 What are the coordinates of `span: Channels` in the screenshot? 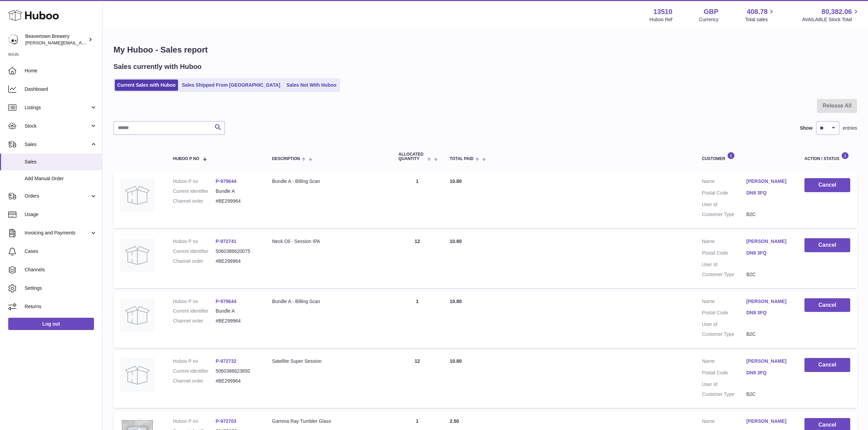 It's located at (61, 270).